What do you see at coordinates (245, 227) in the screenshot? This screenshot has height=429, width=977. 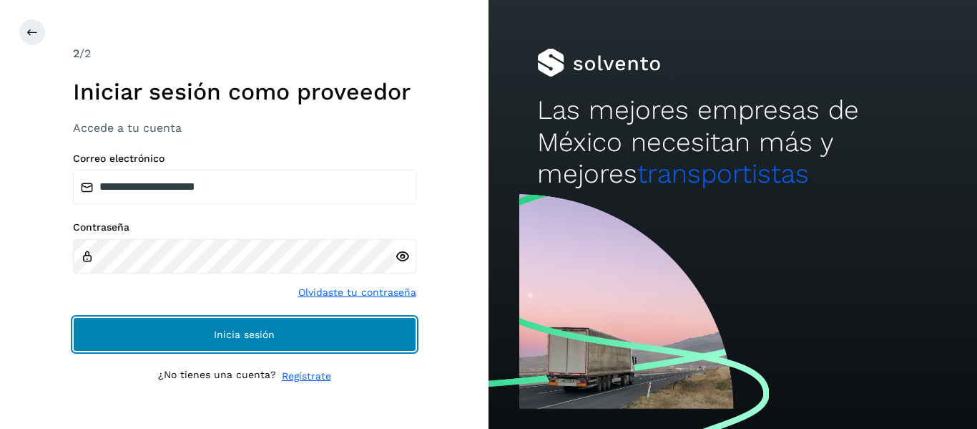 I see `label: Contraseña` at bounding box center [245, 227].